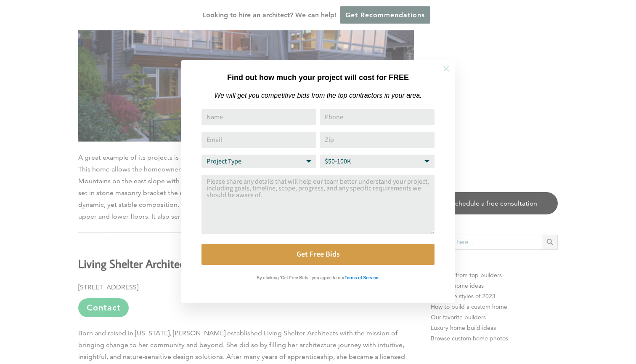  I want to click on strong: By clicking 'Get Free Bids,' you agree to our, so click(301, 278).